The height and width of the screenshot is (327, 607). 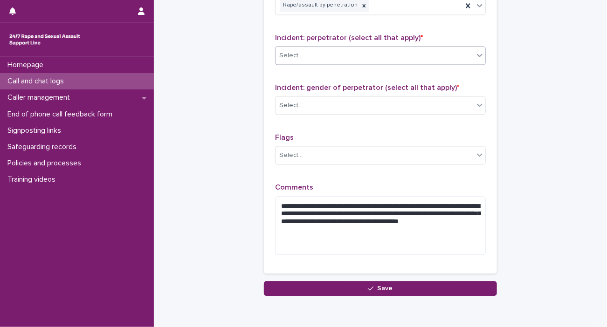 What do you see at coordinates (46, 163) in the screenshot?
I see `p: Policies and processes` at bounding box center [46, 163].